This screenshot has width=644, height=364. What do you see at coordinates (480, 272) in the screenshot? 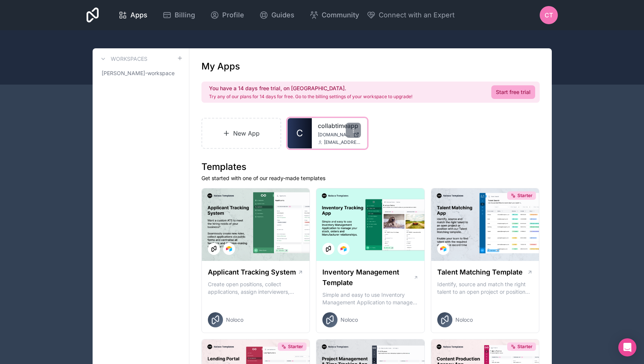
I see `h1: Talent Matching Template` at bounding box center [480, 272].